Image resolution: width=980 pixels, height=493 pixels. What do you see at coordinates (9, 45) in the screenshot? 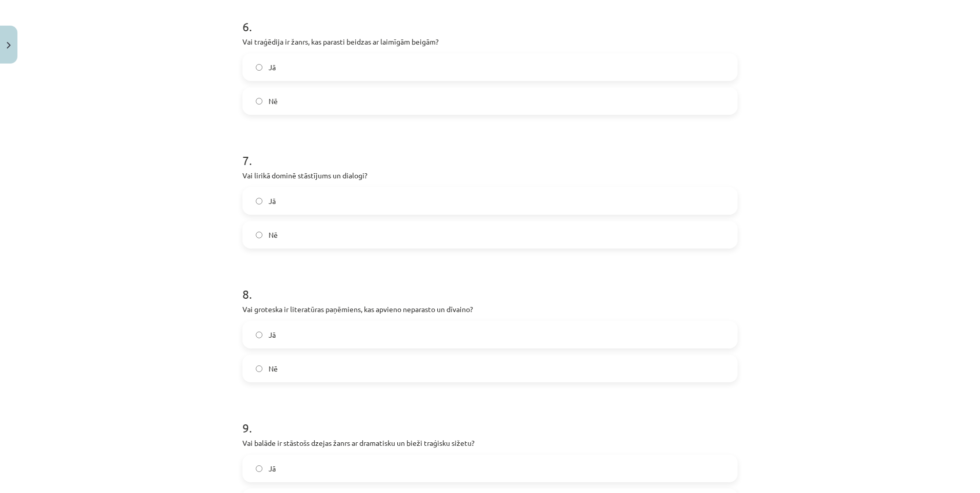
I see `img: icon-close-lesson-0947bae3869378f0d4975bcd49f059093ad1ed9edebbc8119c70593378902aed.svg` at bounding box center [9, 45].